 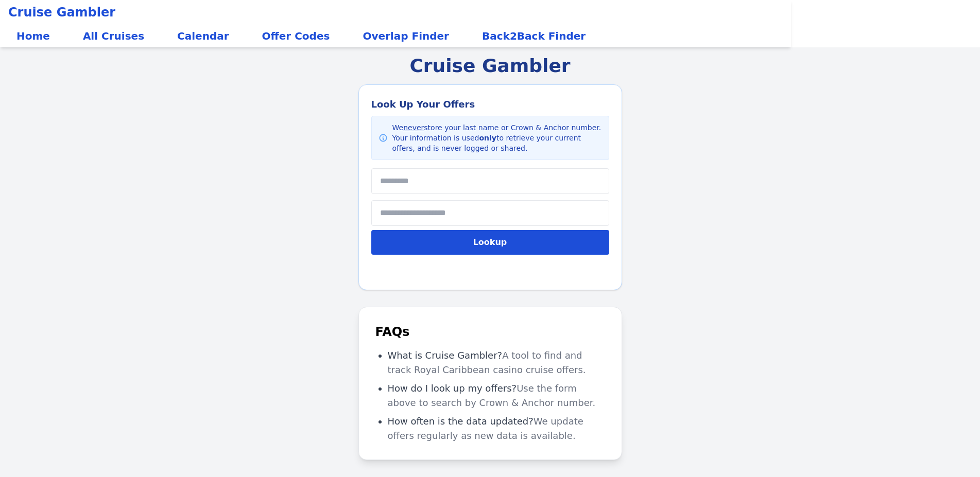 What do you see at coordinates (487, 138) in the screenshot?
I see `span: only` at bounding box center [487, 138].